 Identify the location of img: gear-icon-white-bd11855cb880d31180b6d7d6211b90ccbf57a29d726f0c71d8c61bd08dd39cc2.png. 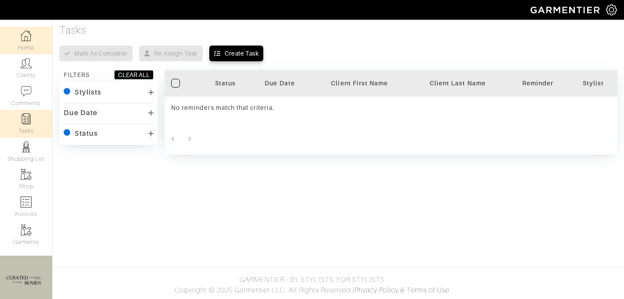
(611, 10).